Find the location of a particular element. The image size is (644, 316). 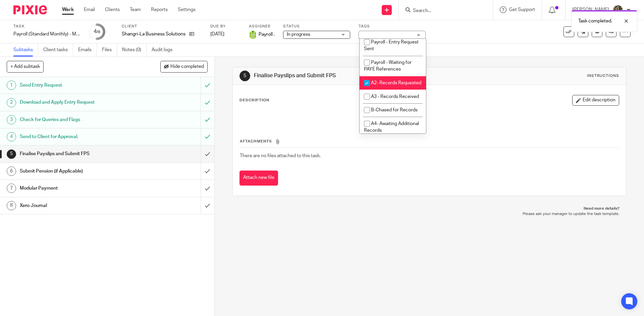

a: Emails is located at coordinates (87, 50).